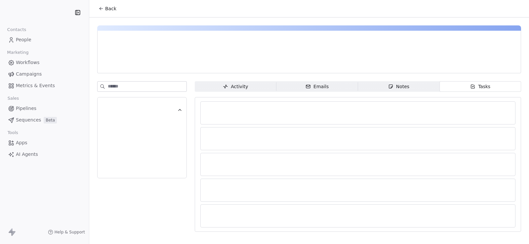 The image size is (529, 244). What do you see at coordinates (28, 62) in the screenshot?
I see `span: Workflows` at bounding box center [28, 62].